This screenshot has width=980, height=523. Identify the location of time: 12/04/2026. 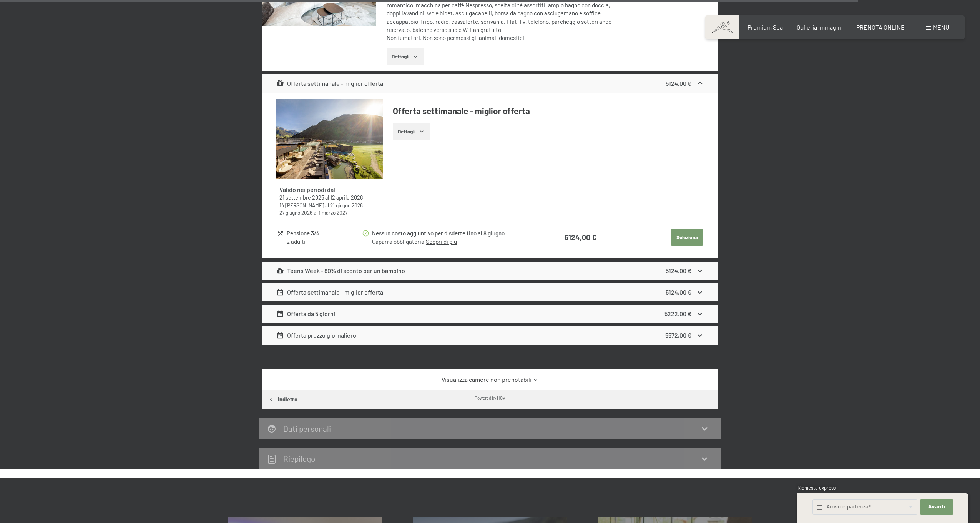
(347, 197).